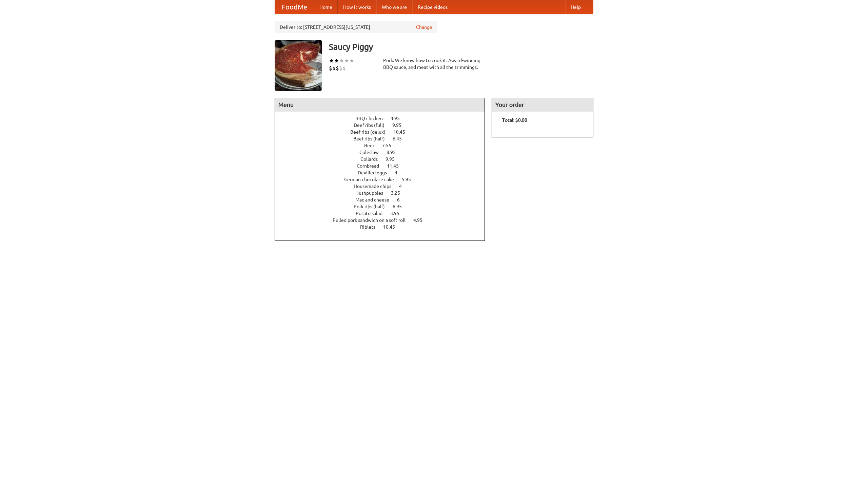 The height and width of the screenshot is (480, 868). Describe the element at coordinates (384, 227) in the screenshot. I see `a: Riblets 10.45` at that location.